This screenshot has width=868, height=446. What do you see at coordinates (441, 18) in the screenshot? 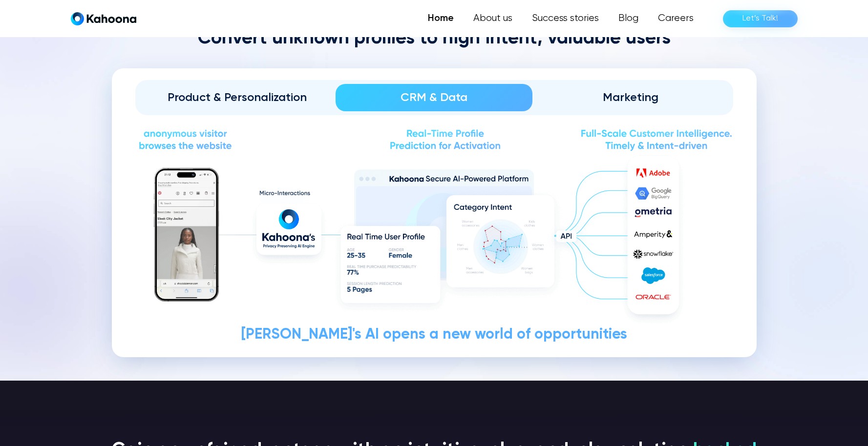
I see `a: Home` at bounding box center [441, 18].